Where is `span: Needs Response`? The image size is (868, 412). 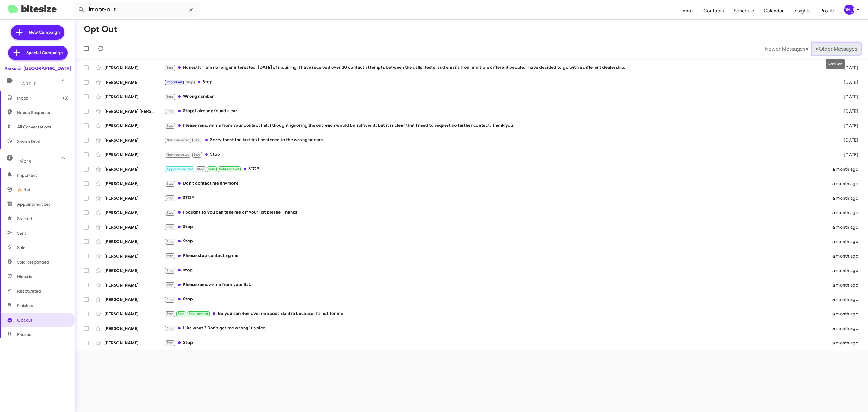
span: Needs Response is located at coordinates (43, 112).